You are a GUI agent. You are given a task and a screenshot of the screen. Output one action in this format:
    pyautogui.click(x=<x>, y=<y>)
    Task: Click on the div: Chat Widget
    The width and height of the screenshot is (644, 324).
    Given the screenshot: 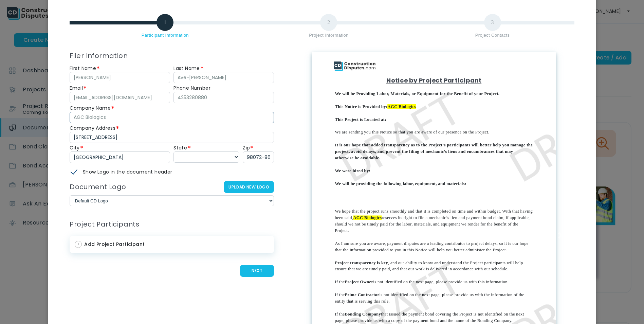 What is the action you would take?
    pyautogui.click(x=627, y=308)
    